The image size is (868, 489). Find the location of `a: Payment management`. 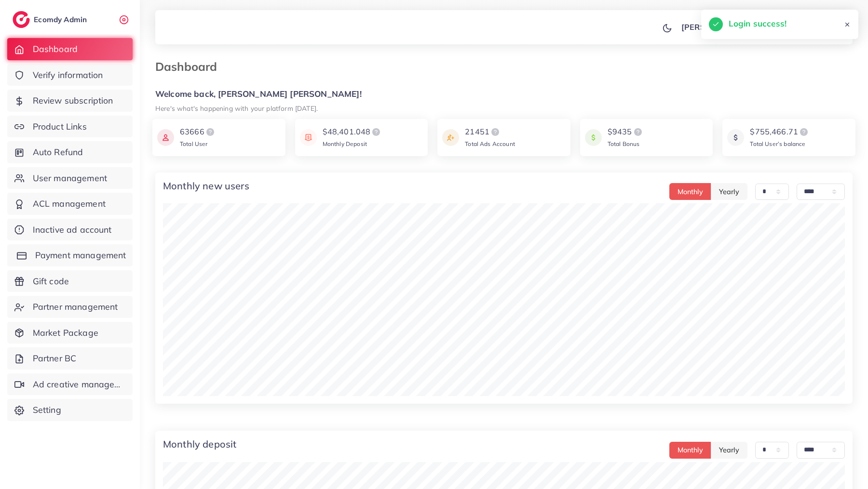

a: Payment management is located at coordinates (70, 255).